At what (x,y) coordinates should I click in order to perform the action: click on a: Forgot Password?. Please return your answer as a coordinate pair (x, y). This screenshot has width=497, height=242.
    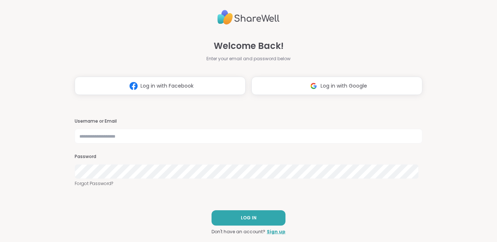
    Looking at the image, I should click on (248, 184).